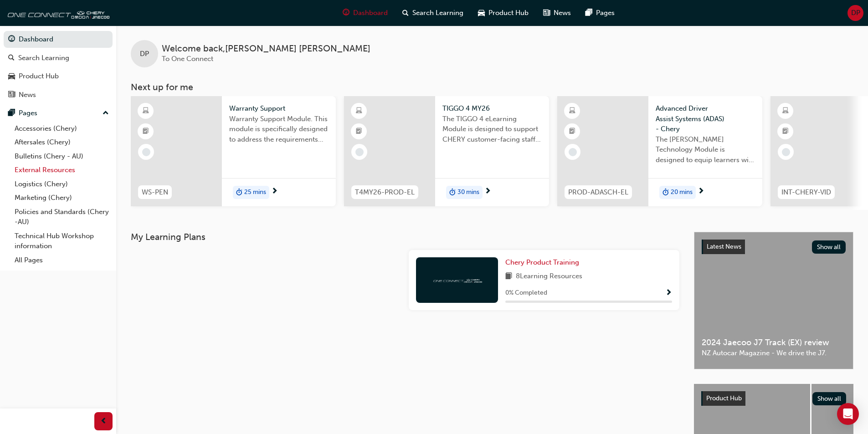 Image resolution: width=868 pixels, height=434 pixels. Describe the element at coordinates (469, 192) in the screenshot. I see `span: 30 mins` at that location.